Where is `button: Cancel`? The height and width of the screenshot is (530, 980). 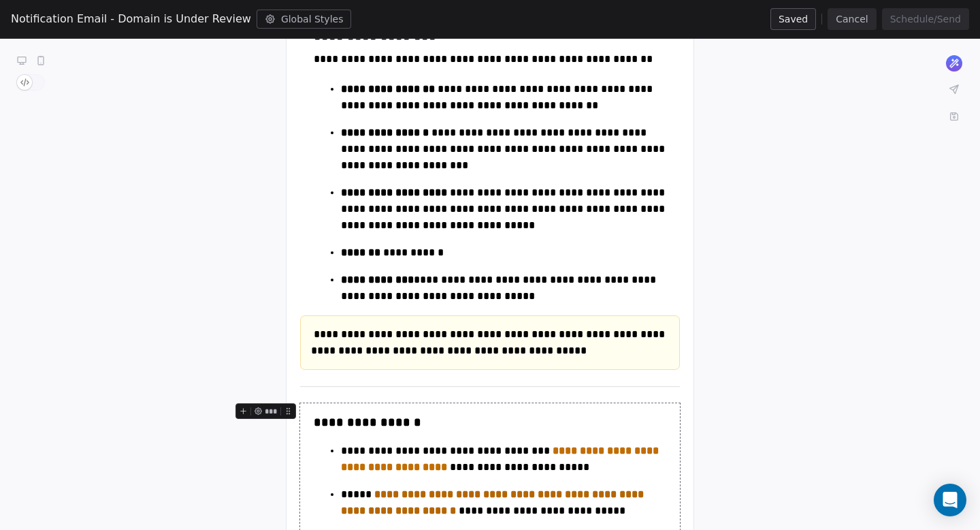
button: Cancel is located at coordinates (851, 19).